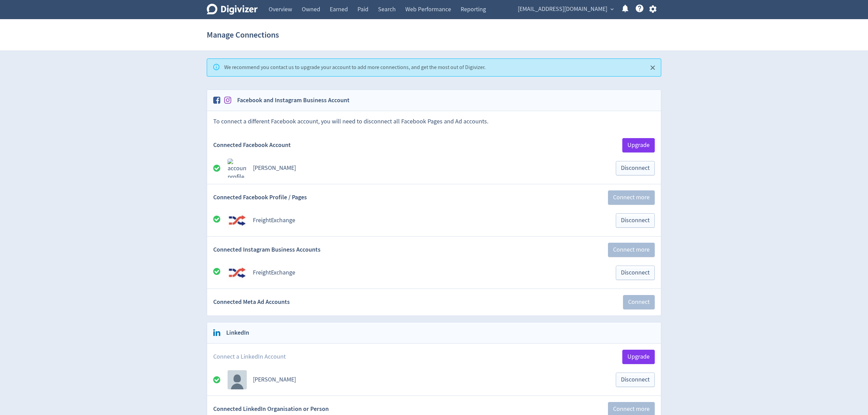 The image size is (868, 415). What do you see at coordinates (639, 302) in the screenshot?
I see `span: Connect` at bounding box center [639, 302].